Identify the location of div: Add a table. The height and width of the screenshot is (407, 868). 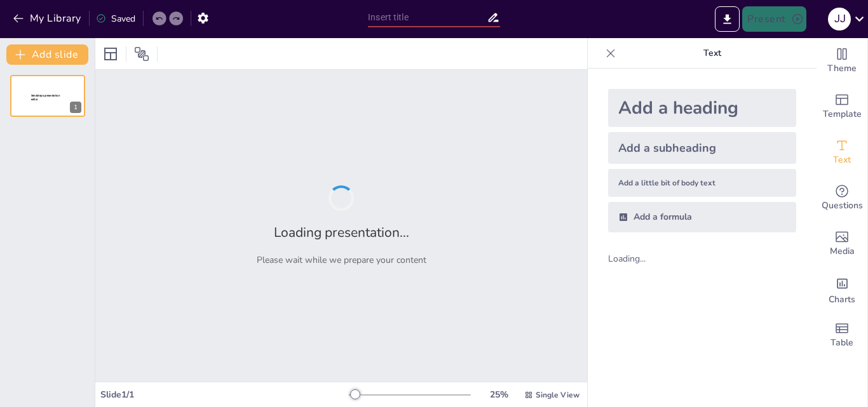
(842, 336).